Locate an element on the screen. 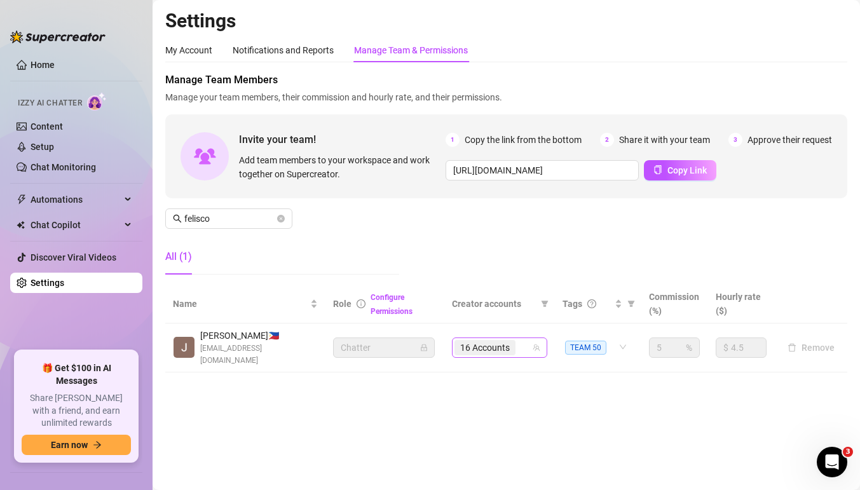 This screenshot has width=860, height=490. span: Earn now is located at coordinates (69, 445).